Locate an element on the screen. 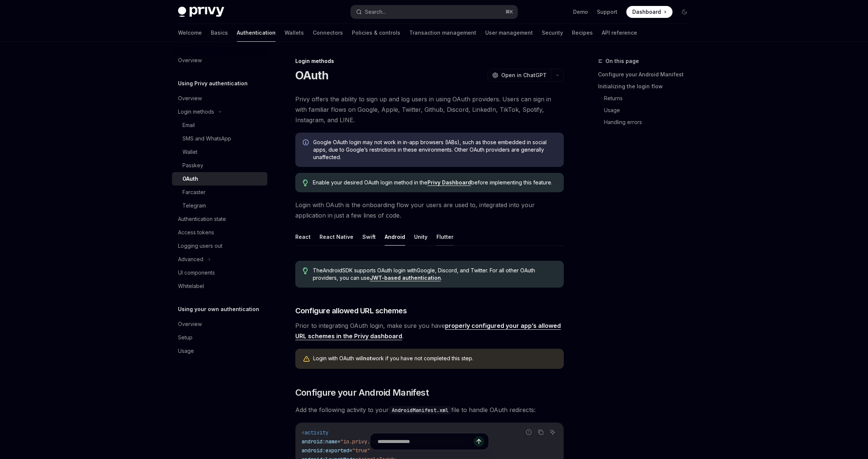 The height and width of the screenshot is (459, 868). h5: Using your own authentication is located at coordinates (219, 309).